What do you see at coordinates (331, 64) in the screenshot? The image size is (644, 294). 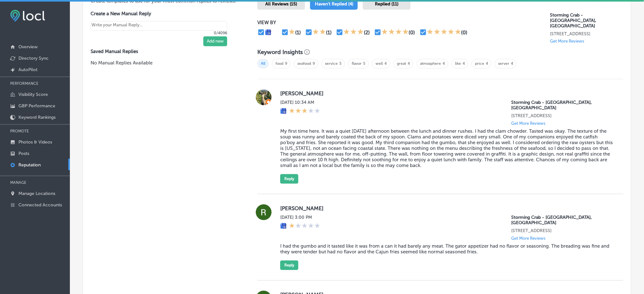 I see `a: service` at bounding box center [331, 64].